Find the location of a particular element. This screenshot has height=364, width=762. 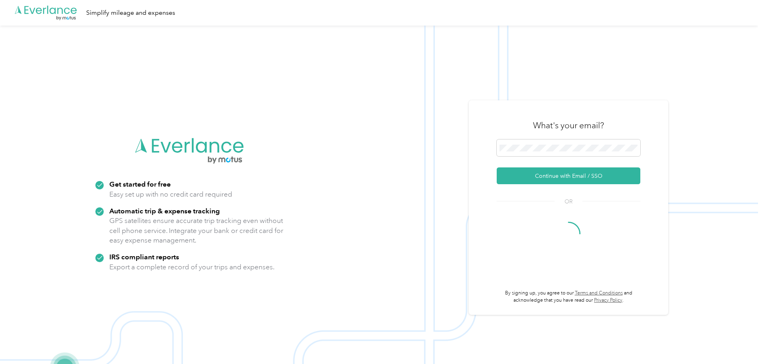

a: Terms and Conditions is located at coordinates (599, 293).